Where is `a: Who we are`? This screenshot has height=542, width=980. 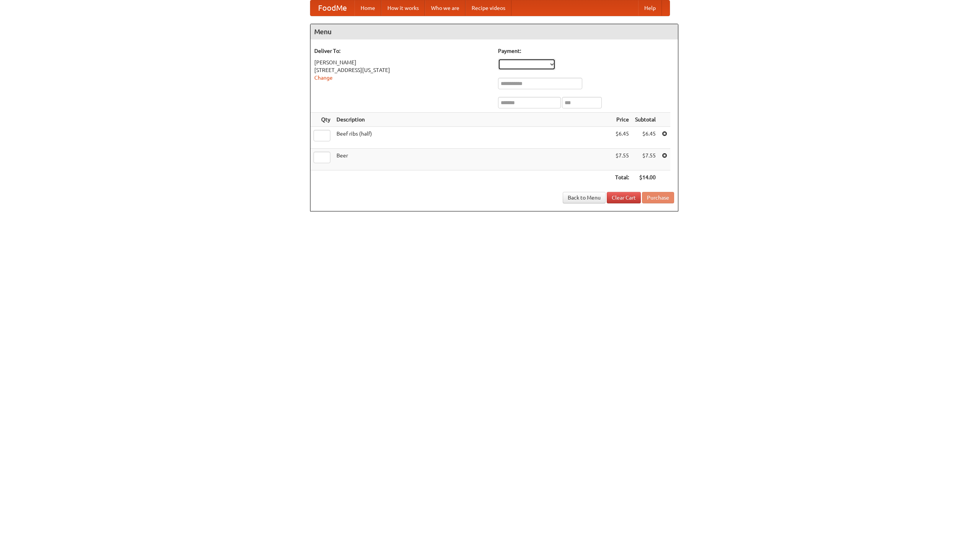
a: Who we are is located at coordinates (445, 8).